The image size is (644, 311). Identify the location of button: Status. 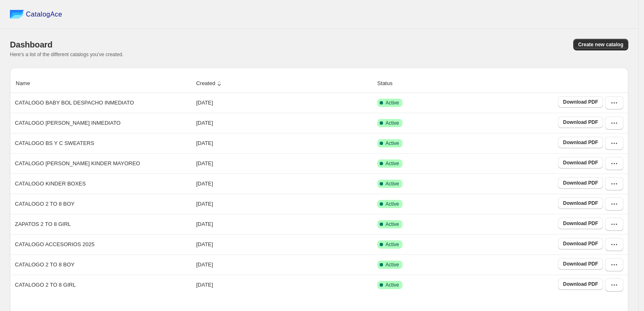
(389, 84).